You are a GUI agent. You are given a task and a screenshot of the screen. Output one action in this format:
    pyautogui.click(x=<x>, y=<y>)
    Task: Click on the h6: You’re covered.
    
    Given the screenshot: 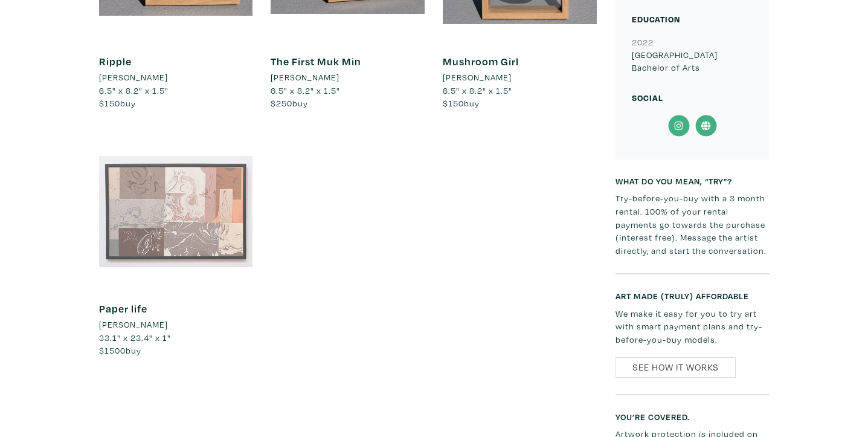 What is the action you would take?
    pyautogui.click(x=692, y=417)
    